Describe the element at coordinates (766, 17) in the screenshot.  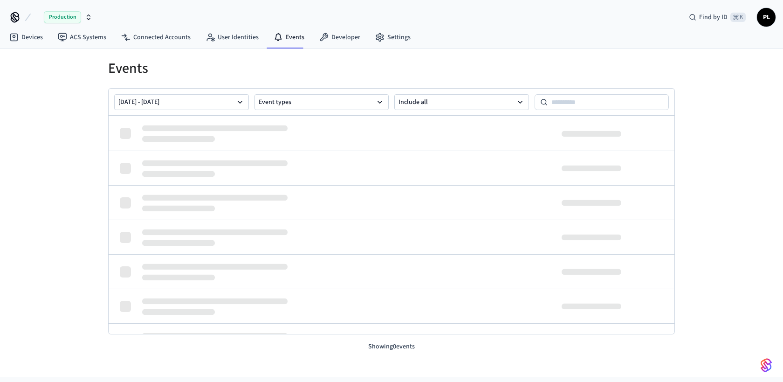
I see `span: PL` at that location.